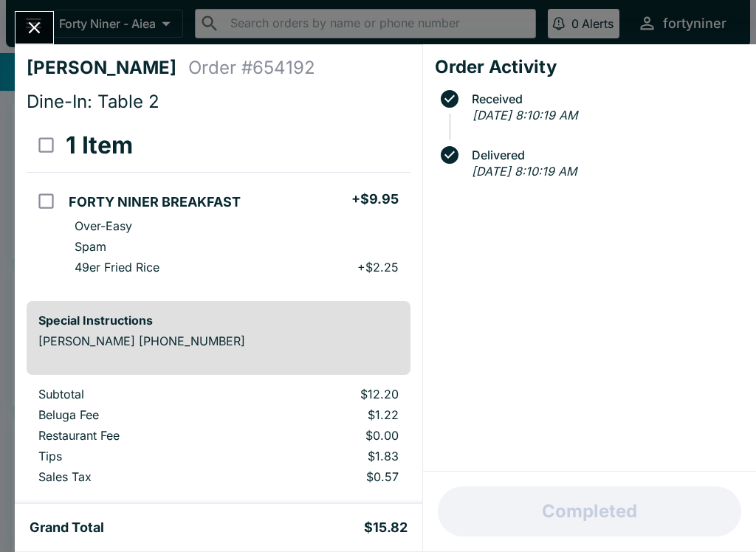 The height and width of the screenshot is (552, 756). I want to click on h4: Order Activity, so click(589, 67).